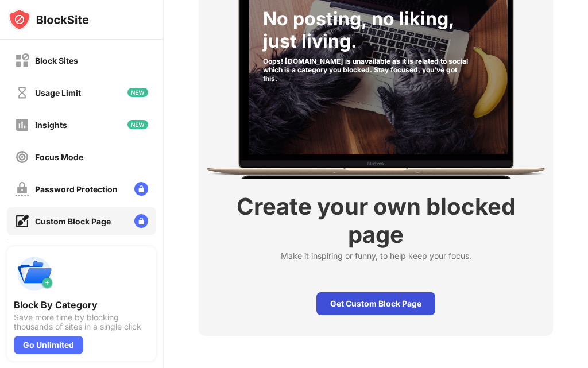 The height and width of the screenshot is (368, 588). What do you see at coordinates (58, 92) in the screenshot?
I see `div: Usage Limit` at bounding box center [58, 92].